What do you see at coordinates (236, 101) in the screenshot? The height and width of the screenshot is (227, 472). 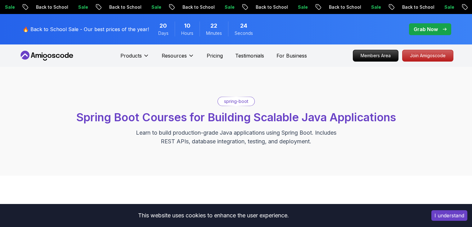 I see `p: spring-boot` at bounding box center [236, 101].